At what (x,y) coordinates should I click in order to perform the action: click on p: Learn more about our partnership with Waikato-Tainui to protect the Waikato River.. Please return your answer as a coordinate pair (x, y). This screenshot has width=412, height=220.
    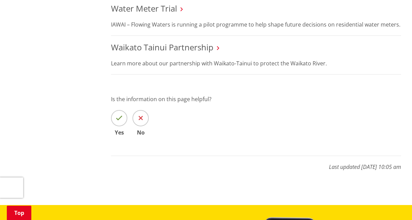
    Looking at the image, I should click on (256, 63).